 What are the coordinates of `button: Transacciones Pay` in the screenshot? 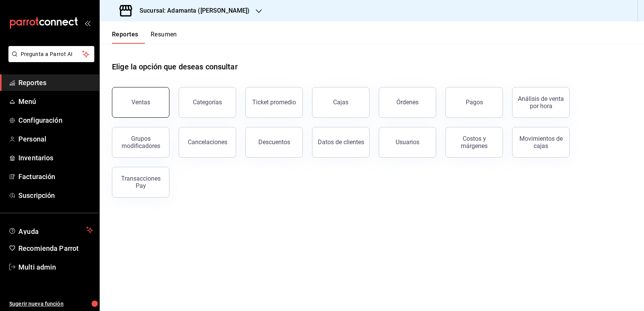 It's located at (141, 182).